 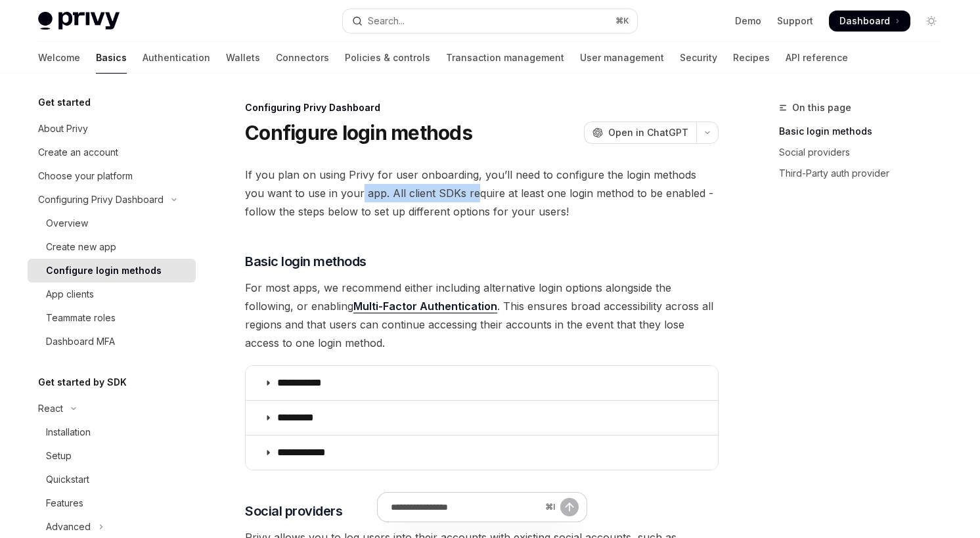 I want to click on div: Search..., so click(x=387, y=21).